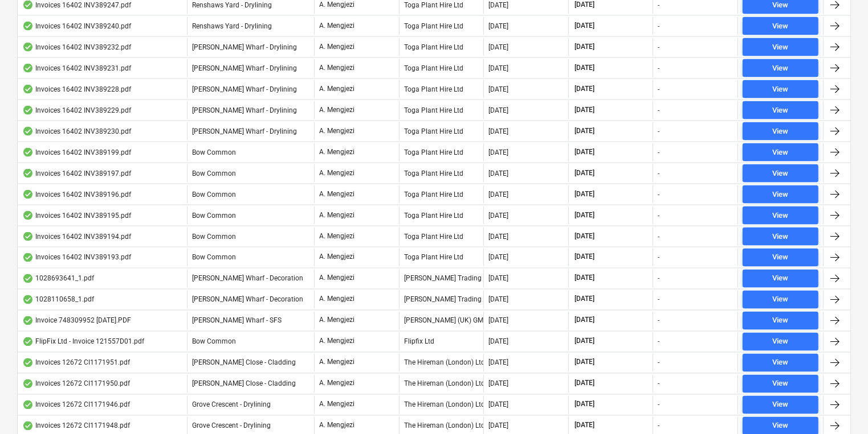  I want to click on div: Invoices 16402 INV389228.pdf, so click(77, 90).